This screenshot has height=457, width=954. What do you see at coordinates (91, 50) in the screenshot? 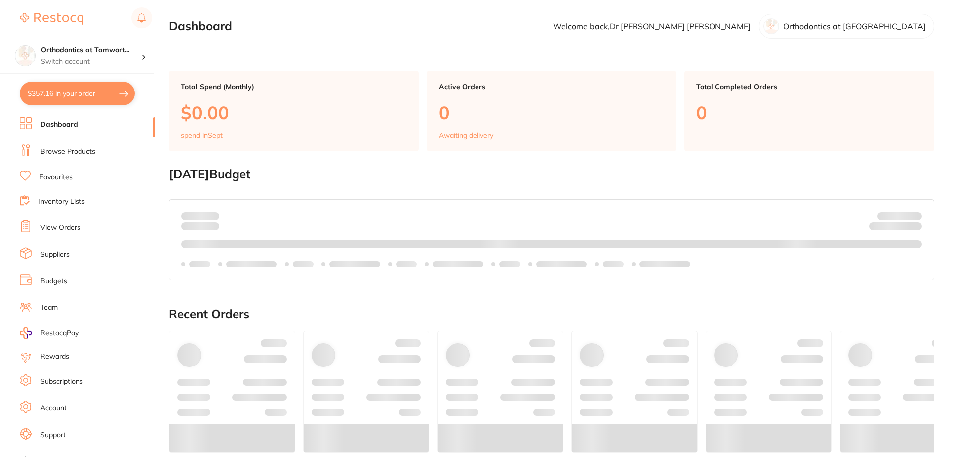
I see `h4: Orthodontics at Tamworth` at bounding box center [91, 50].